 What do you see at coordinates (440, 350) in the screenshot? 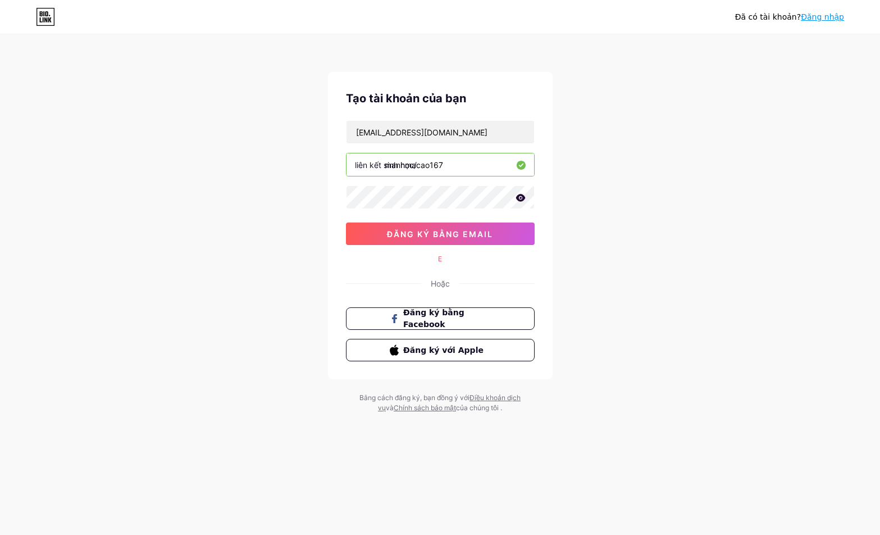
I see `button: Đăng ký với Apple` at bounding box center [440, 350].